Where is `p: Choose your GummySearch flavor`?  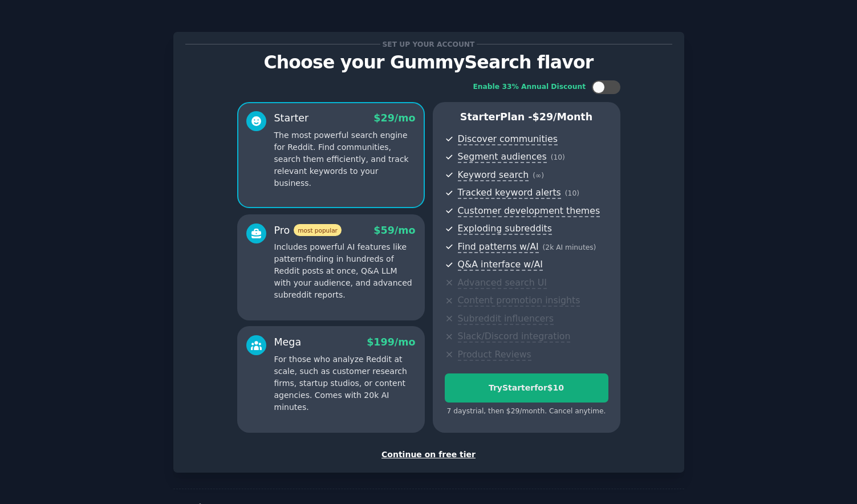
p: Choose your GummySearch flavor is located at coordinates (428, 62).